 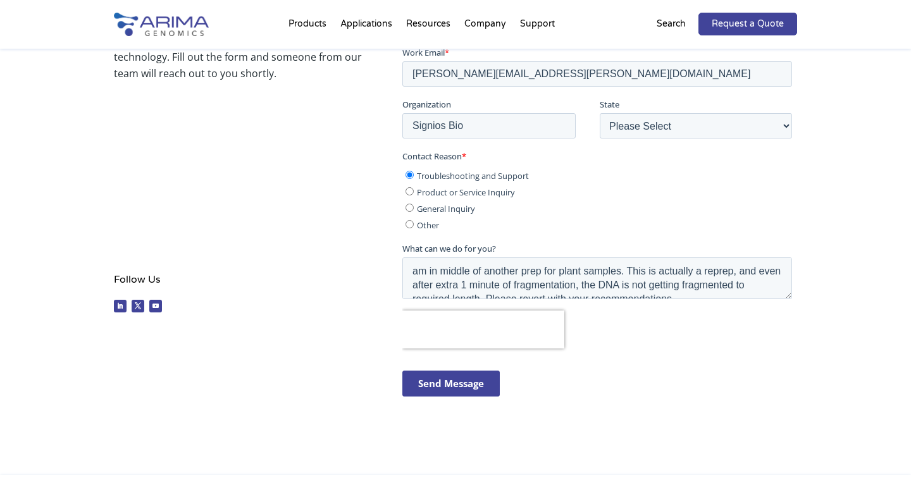 What do you see at coordinates (239, 57) in the screenshot?
I see `p: Power your discoveries with the most advanced Hi-C technology. Fill out the form and someone from...` at bounding box center [239, 57].